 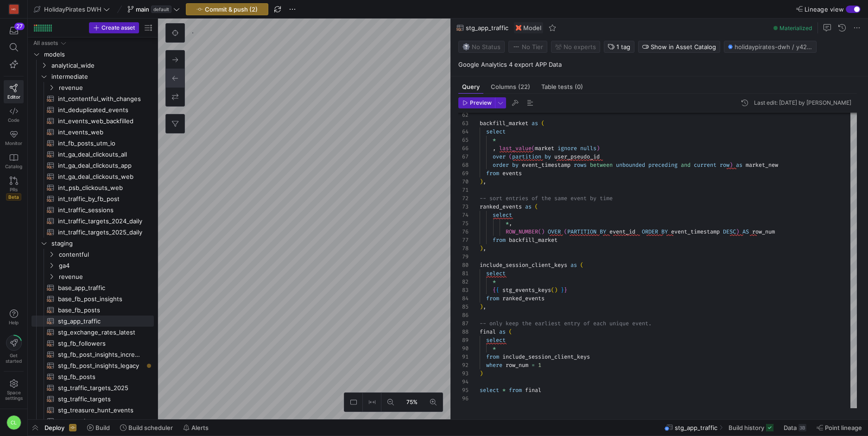 I want to click on span: OVER, so click(x=554, y=232).